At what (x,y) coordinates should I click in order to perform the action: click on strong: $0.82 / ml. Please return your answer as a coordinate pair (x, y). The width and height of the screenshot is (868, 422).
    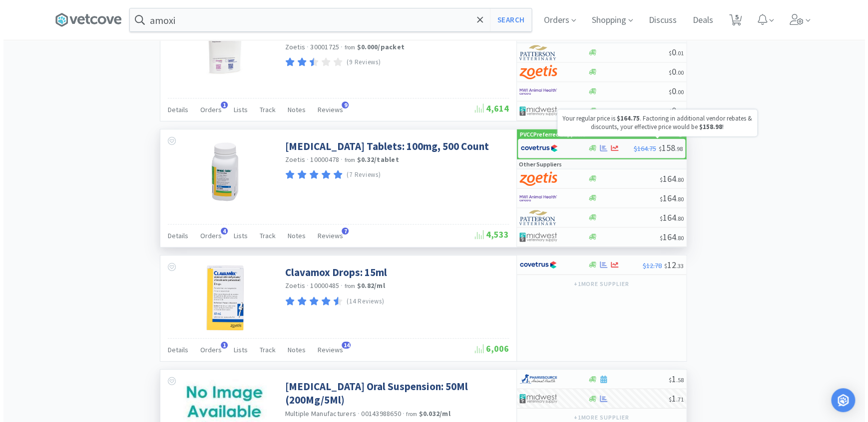
    Looking at the image, I should click on (368, 286).